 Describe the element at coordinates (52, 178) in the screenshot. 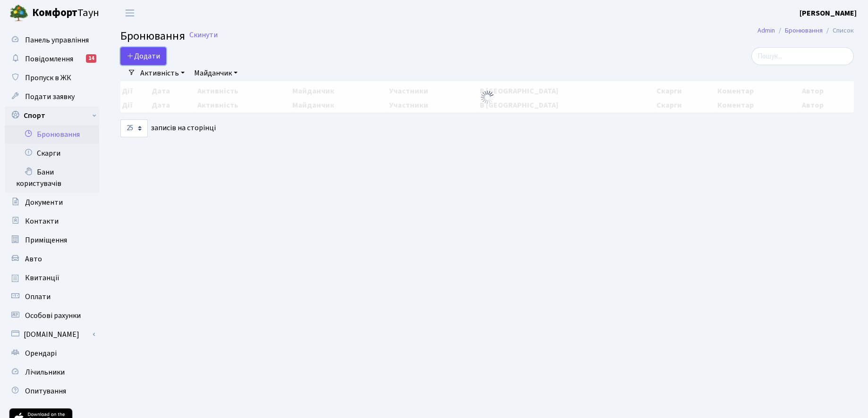

I see `a: Бани користувачів` at that location.